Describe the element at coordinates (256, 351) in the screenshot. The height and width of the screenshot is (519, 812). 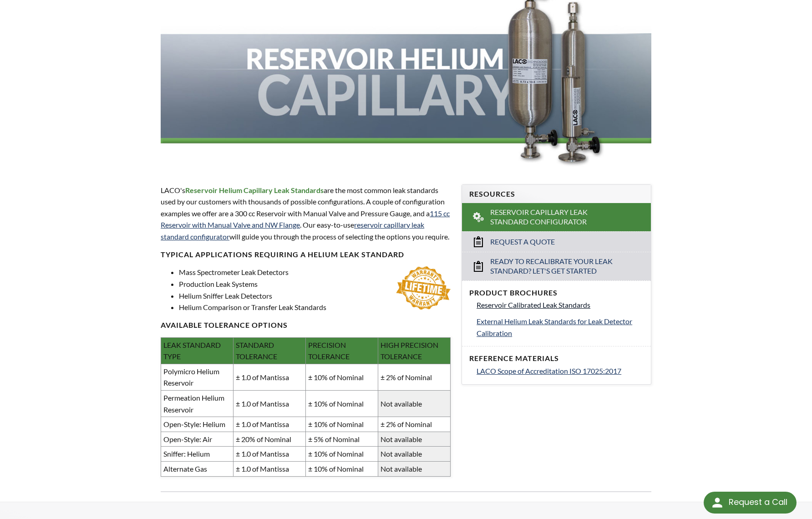
I see `span: STANDARD TOLERANCE` at that location.